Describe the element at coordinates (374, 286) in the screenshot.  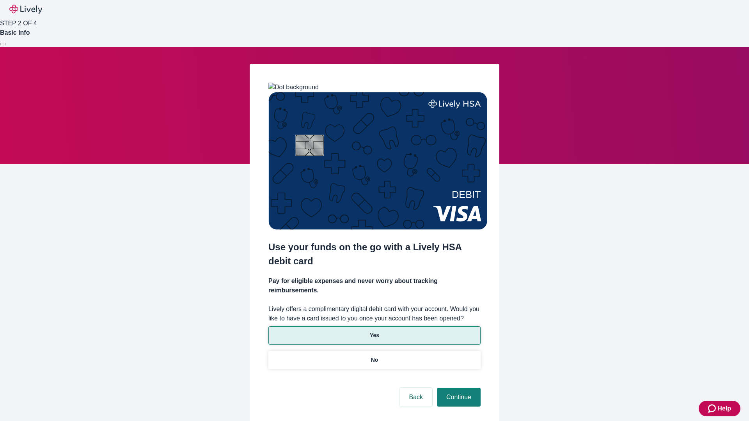
I see `h4: Pay for eligible expenses and never worry about tracking reimbursements.` at that location.